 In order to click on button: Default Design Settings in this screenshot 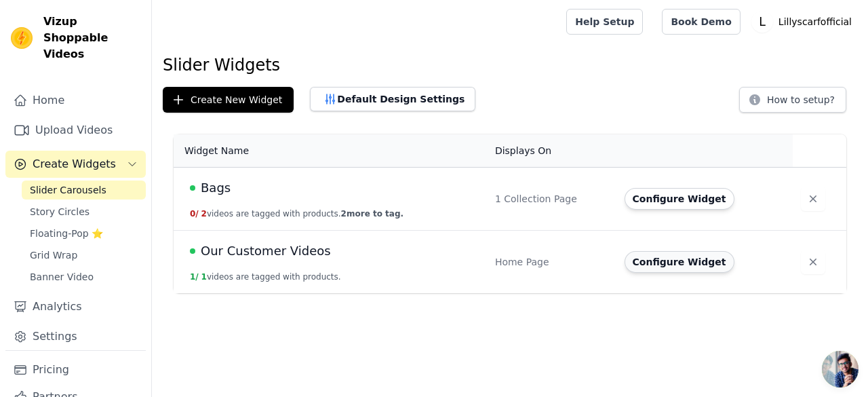, I will do `click(393, 99)`.